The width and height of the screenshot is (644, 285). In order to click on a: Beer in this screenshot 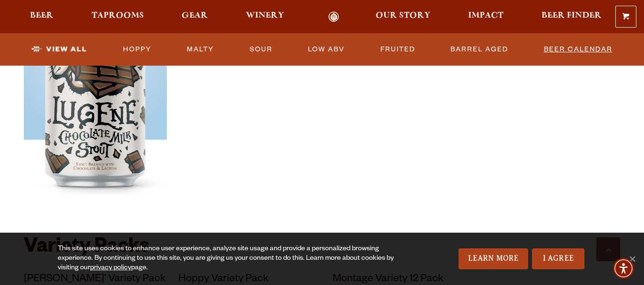, I will do `click(41, 17)`.